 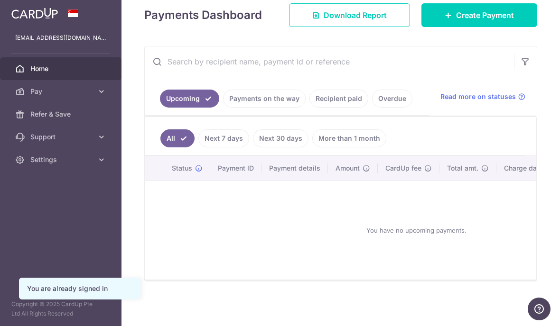 I want to click on a: Overdue, so click(x=392, y=99).